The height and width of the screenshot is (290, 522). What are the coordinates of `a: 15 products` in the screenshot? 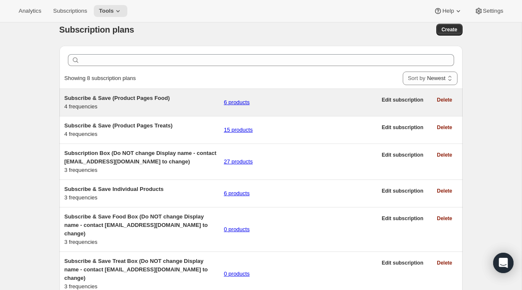 It's located at (238, 130).